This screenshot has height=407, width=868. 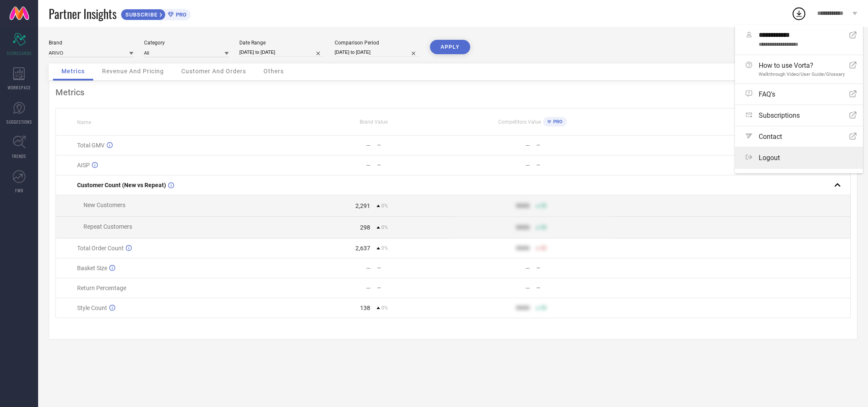 I want to click on span: New Customers, so click(x=104, y=205).